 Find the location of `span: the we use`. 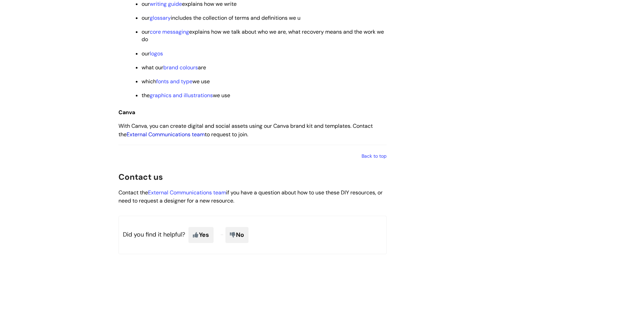

span: the we use is located at coordinates (185, 95).